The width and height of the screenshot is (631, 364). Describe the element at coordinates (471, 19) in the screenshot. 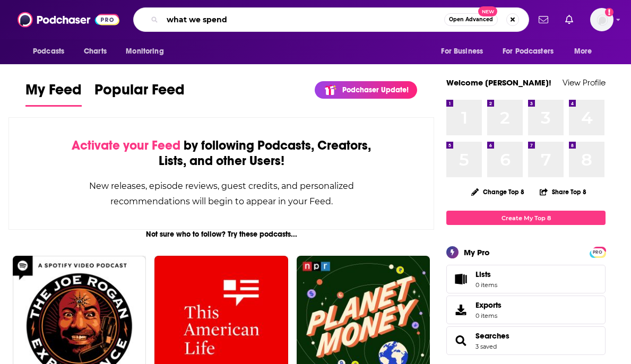

I see `span: Open Advanced` at that location.